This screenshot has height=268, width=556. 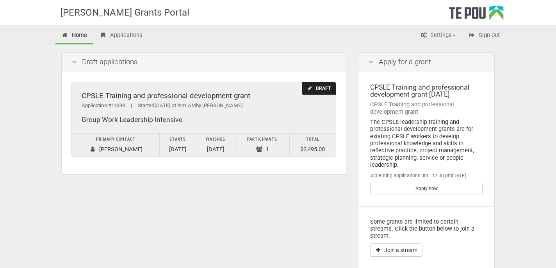 What do you see at coordinates (426, 62) in the screenshot?
I see `div: Apply for a grant` at bounding box center [426, 62].